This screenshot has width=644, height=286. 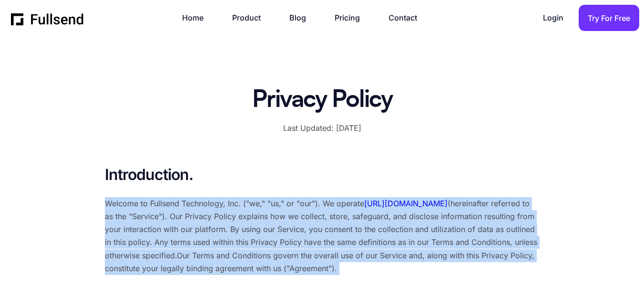 What do you see at coordinates (302, 18) in the screenshot?
I see `a: Blog` at bounding box center [302, 18].